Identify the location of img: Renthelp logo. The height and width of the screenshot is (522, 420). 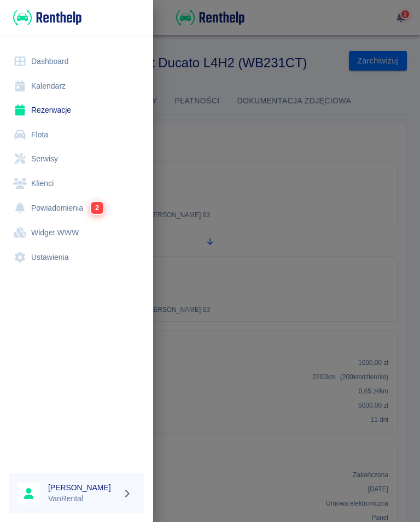
(47, 17).